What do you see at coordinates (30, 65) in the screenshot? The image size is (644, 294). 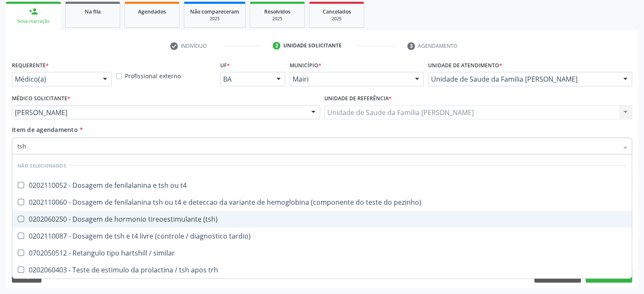 I see `label: Requerente` at bounding box center [30, 65].